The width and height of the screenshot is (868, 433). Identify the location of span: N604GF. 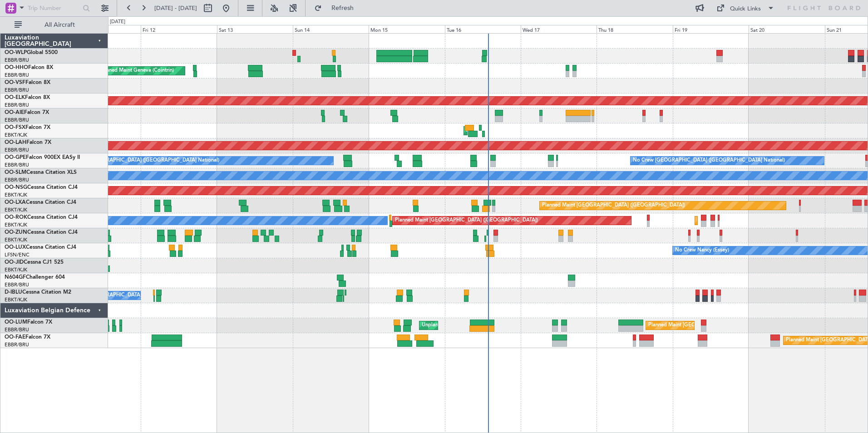
(15, 277).